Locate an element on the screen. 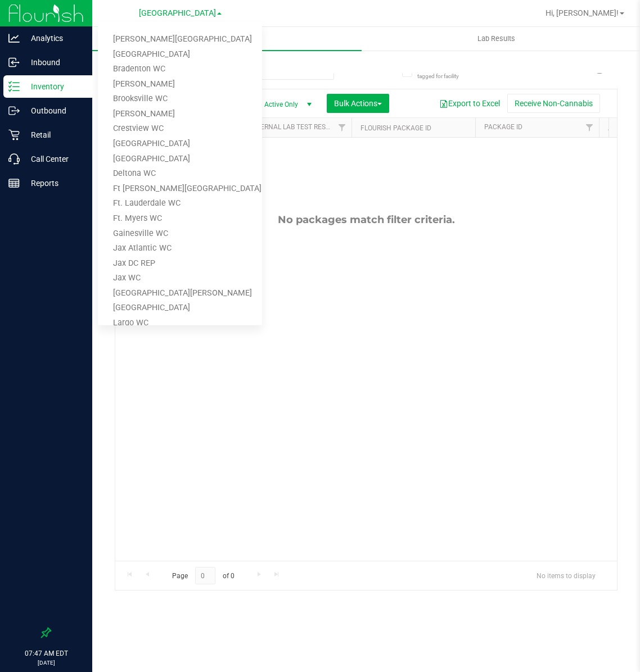  a: Jax DC REP is located at coordinates (180, 264).